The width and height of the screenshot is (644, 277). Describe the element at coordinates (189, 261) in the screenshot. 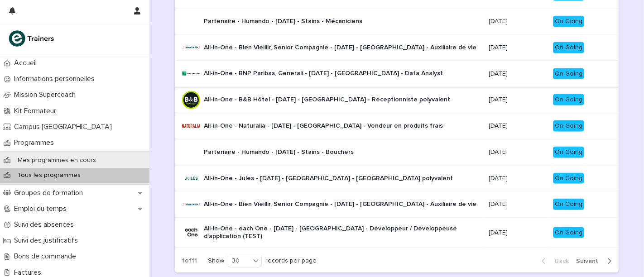

I see `p: 1 of 11` at that location.